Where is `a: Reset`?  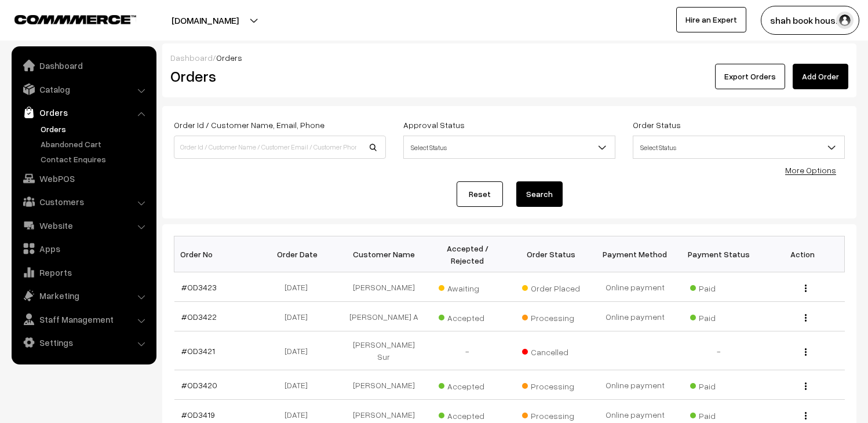 a: Reset is located at coordinates (480, 194).